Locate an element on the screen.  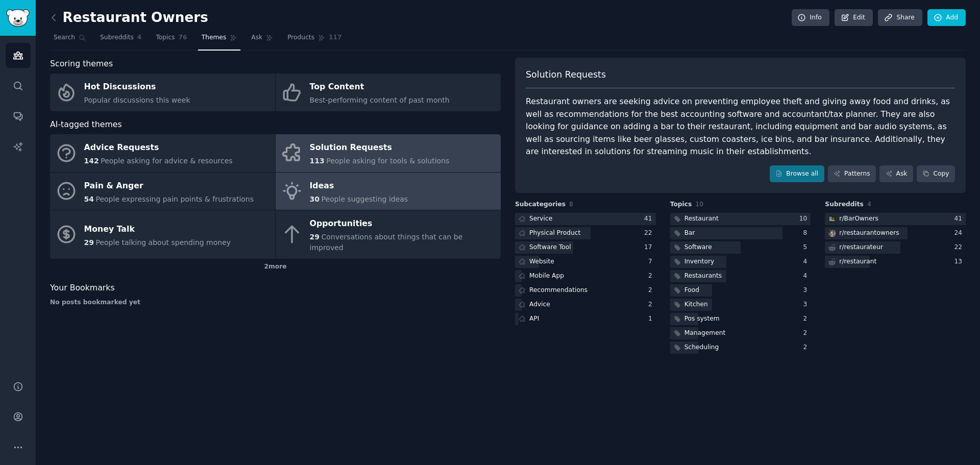
div: Restaurant owners are seeking advice on preventing employee theft and giving away food and drinks... is located at coordinates (740, 127).